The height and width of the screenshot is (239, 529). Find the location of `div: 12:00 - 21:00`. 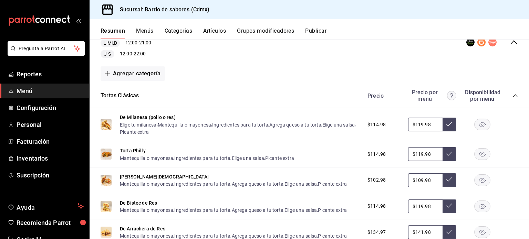

div: 12:00 - 21:00 is located at coordinates (126, 43).